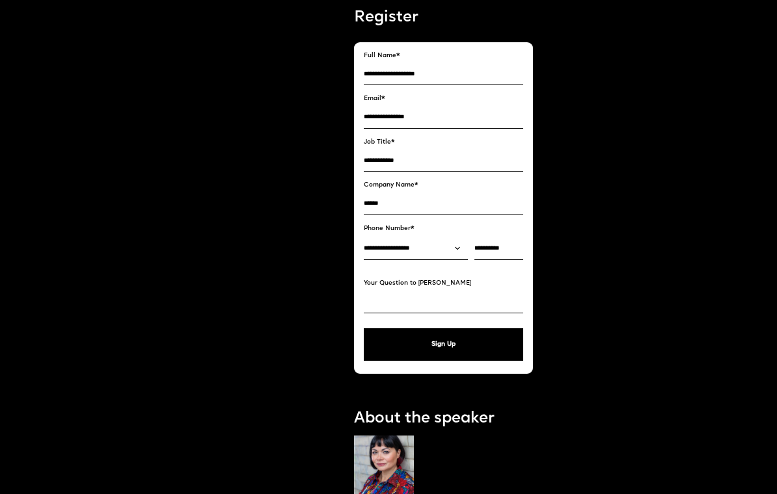 This screenshot has width=777, height=494. I want to click on p: About the speaker, so click(443, 419).